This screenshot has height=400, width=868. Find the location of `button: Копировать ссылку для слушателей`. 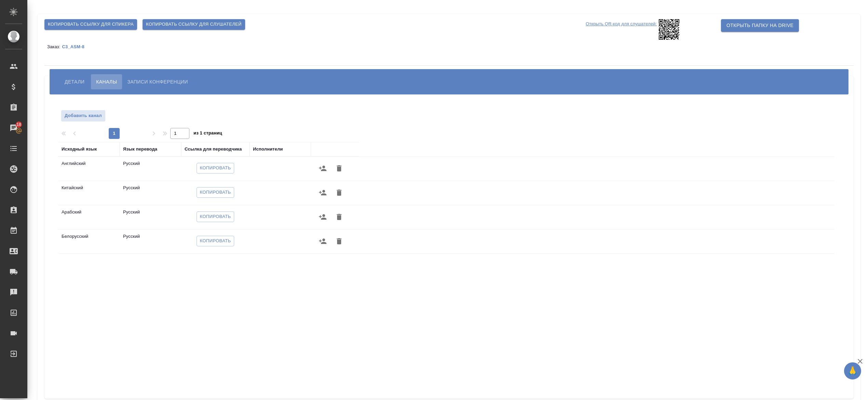

button: Копировать ссылку для слушателей is located at coordinates (194, 25).